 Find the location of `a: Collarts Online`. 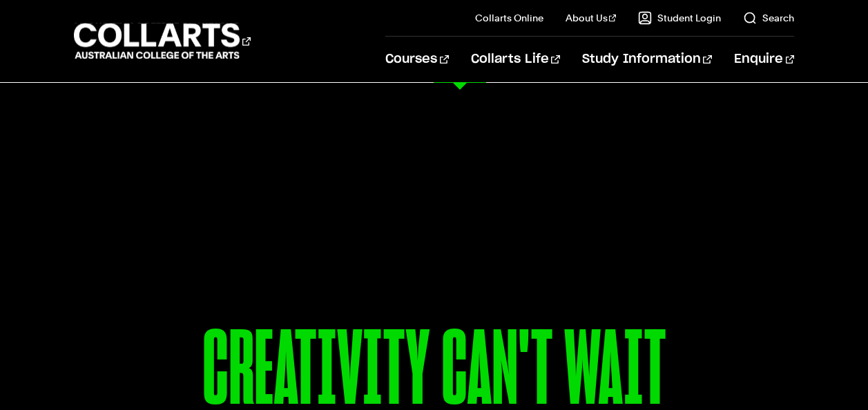

a: Collarts Online is located at coordinates (509, 18).